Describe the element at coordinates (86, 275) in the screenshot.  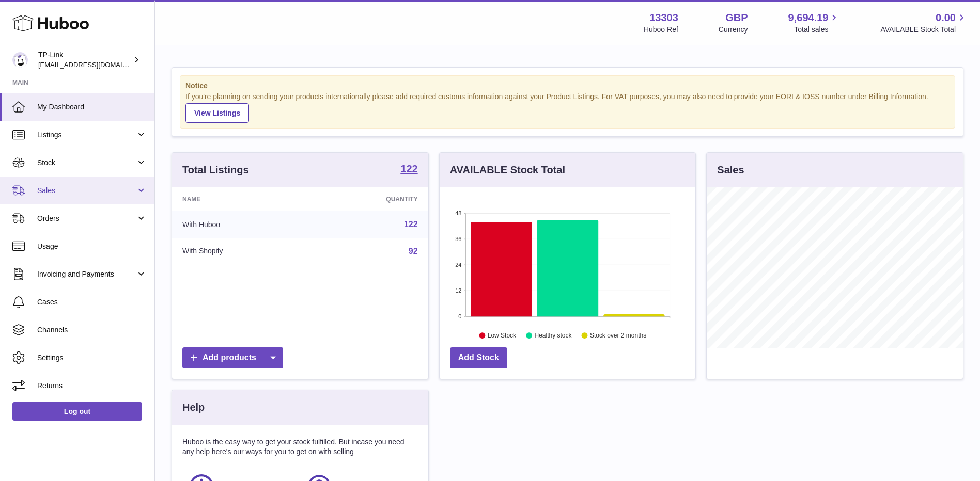
I see `span: Invoicing and Payments` at that location.